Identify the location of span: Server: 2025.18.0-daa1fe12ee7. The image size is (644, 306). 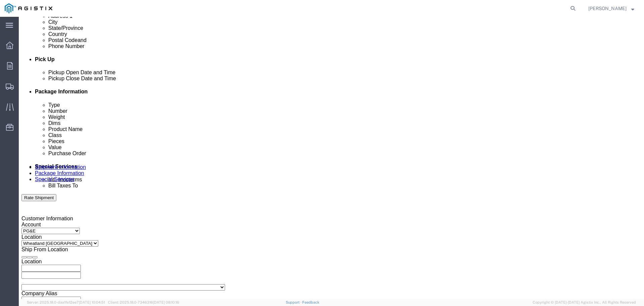
(66, 303).